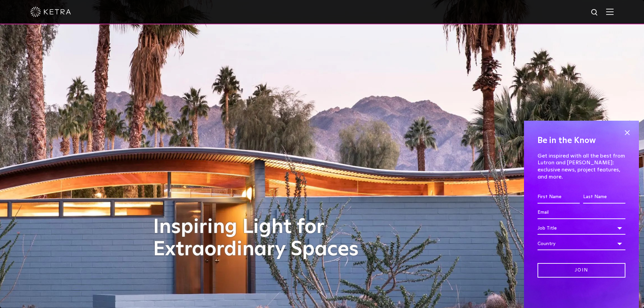 The width and height of the screenshot is (644, 308). Describe the element at coordinates (263, 238) in the screenshot. I see `h1: Inspiring Light for Extraordinary Spaces` at that location.